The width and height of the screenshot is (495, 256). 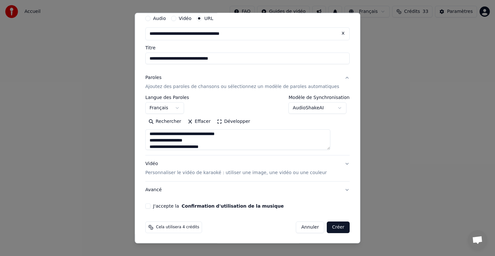 What do you see at coordinates (338, 227) in the screenshot?
I see `button: Créer` at bounding box center [338, 227].